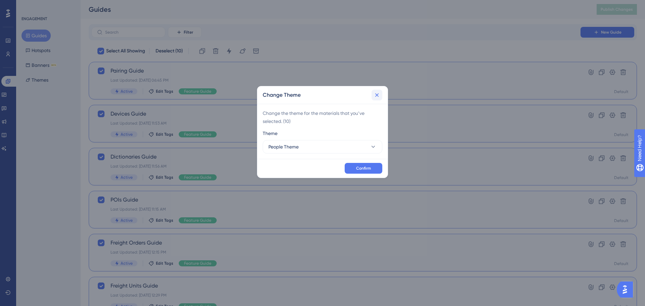  I want to click on span: Change the theme for the materials that you’ve selected. ( 10 ), so click(323, 117).